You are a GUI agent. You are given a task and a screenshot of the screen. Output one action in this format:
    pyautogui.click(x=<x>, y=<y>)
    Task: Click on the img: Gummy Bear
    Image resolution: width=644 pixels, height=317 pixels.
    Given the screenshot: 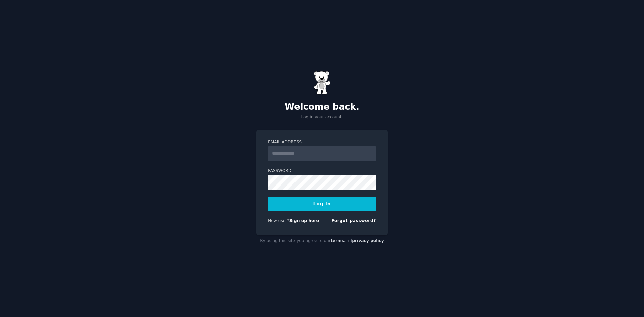 What is the action you would take?
    pyautogui.click(x=322, y=83)
    